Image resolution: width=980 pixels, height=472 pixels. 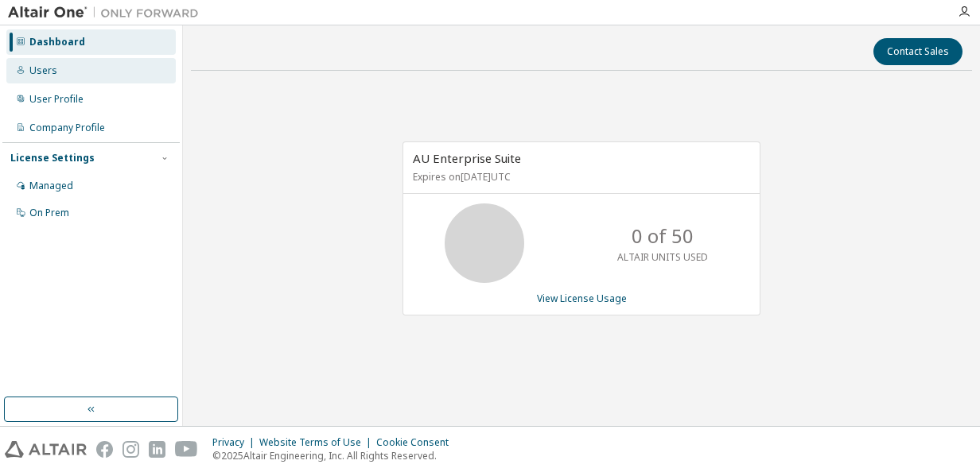 What do you see at coordinates (186, 449) in the screenshot?
I see `img: youtube.svg` at bounding box center [186, 449].